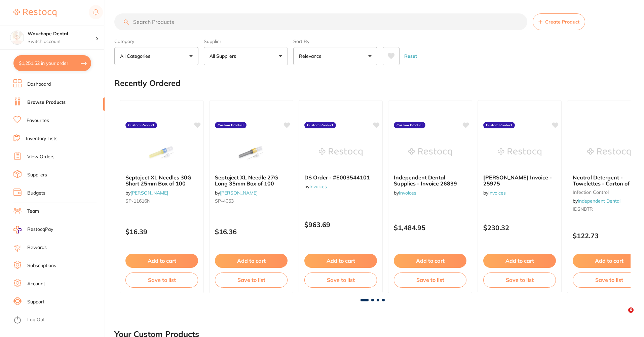 The height and width of the screenshot is (337, 644). I want to click on a: Budgets, so click(37, 193).